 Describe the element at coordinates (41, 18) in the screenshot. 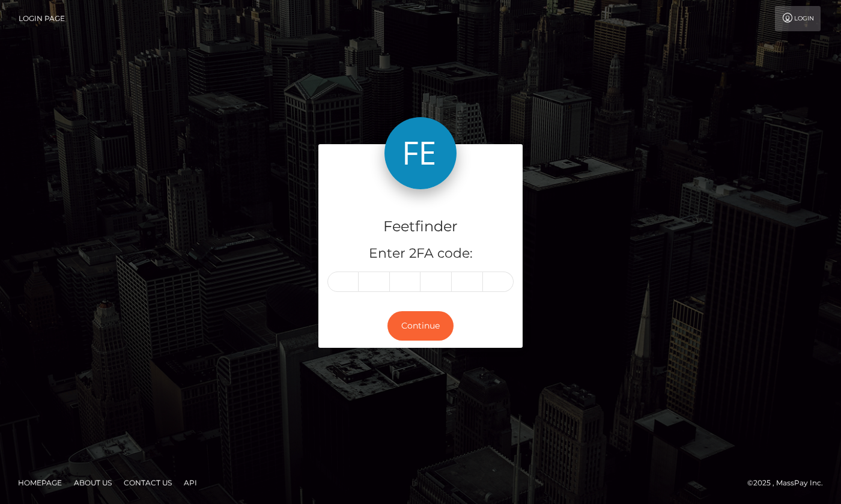

I see `a: Login Page` at that location.